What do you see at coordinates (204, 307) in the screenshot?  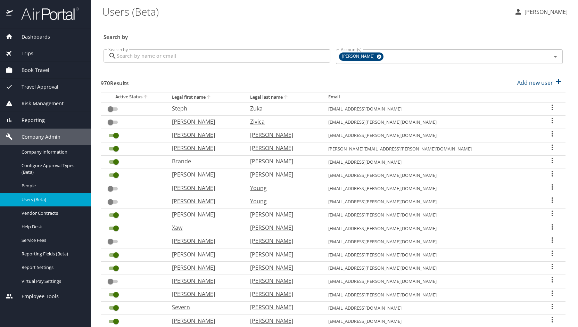 I see `p: Severn` at bounding box center [204, 307].